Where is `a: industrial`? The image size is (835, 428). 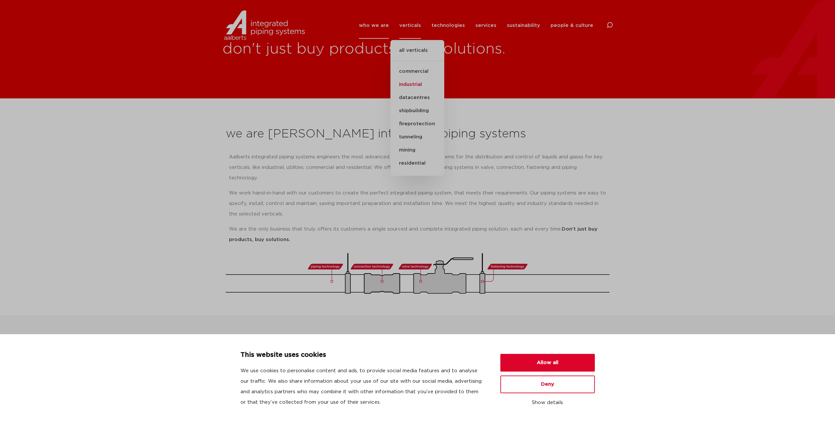 a: industrial is located at coordinates (417, 85).